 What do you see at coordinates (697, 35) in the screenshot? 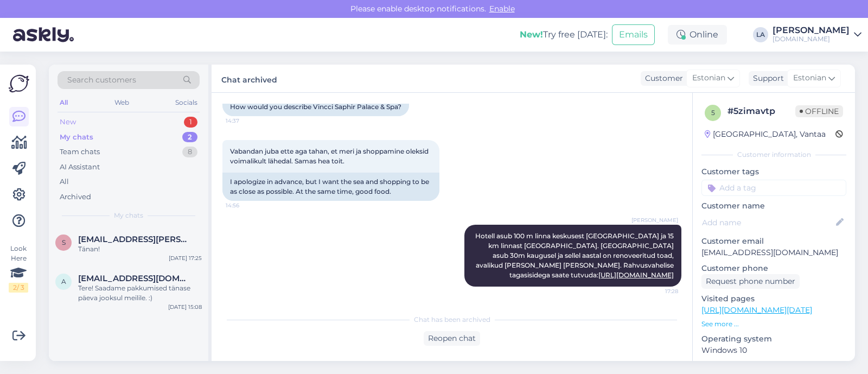
I see `div: Online` at bounding box center [697, 35].